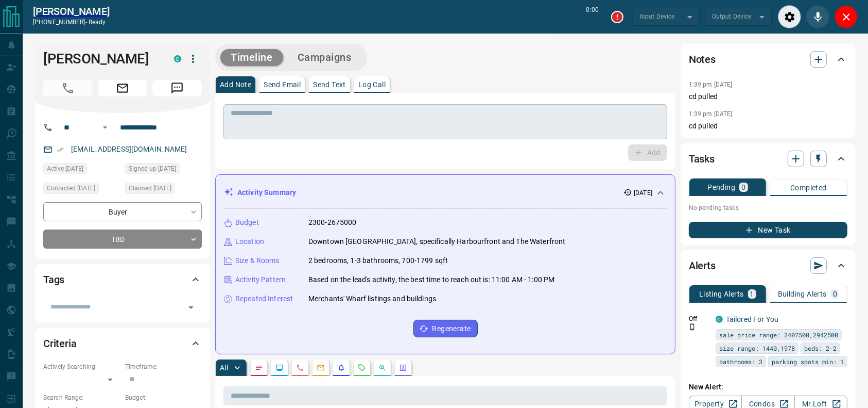  I want to click on span: Email, so click(122, 88).